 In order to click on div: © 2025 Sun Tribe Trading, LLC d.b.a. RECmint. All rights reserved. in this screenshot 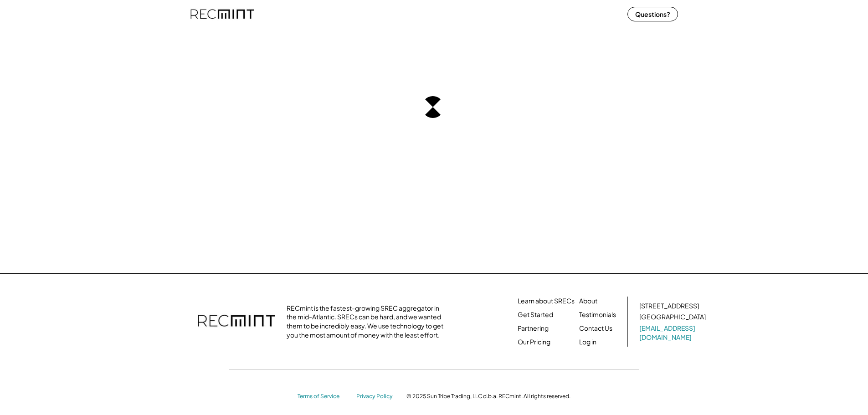, I will do `click(488, 396)`.